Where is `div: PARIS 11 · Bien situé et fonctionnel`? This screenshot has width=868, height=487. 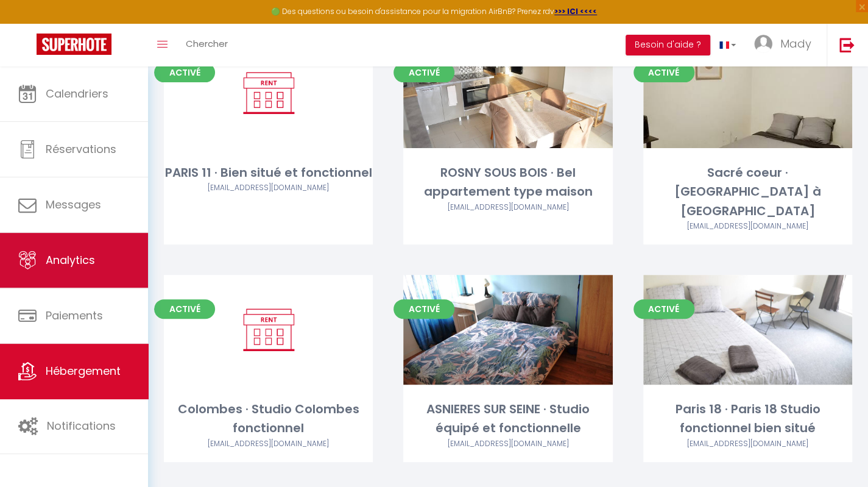
div: PARIS 11 · Bien situé et fonctionnel is located at coordinates (268, 172).